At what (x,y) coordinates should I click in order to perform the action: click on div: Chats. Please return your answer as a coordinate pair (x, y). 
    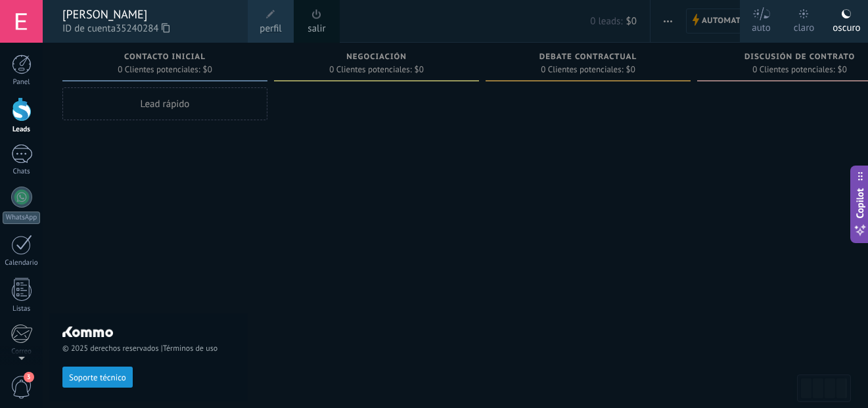
    Looking at the image, I should click on (21, 171).